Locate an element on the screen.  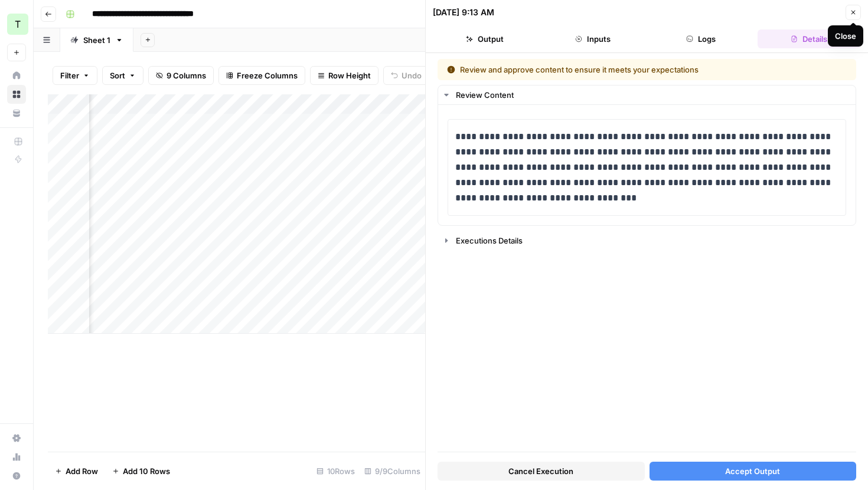
button: Inputs is located at coordinates (592, 39).